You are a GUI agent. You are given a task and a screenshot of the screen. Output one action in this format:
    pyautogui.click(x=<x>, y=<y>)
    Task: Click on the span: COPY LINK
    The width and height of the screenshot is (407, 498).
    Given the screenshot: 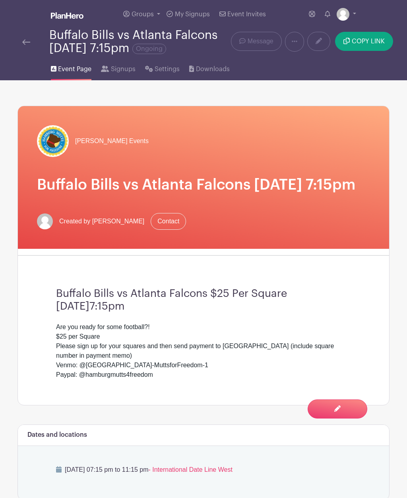 What is the action you would take?
    pyautogui.click(x=368, y=41)
    